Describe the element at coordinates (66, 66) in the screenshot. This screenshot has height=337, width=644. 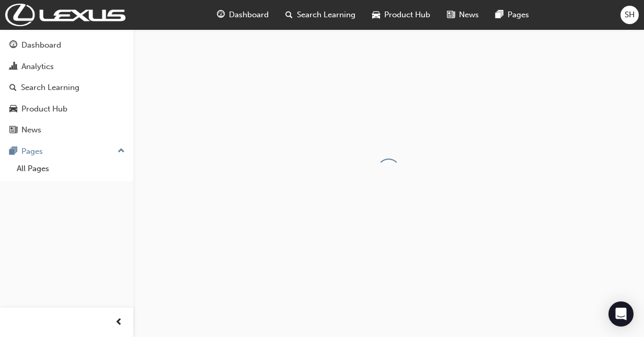
I see `a: Analytics` at that location.